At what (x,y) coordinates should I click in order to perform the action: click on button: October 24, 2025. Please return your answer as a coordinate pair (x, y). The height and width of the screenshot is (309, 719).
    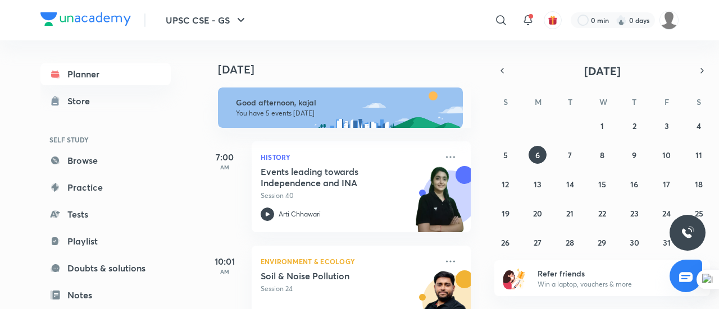
    Looking at the image, I should click on (667, 213).